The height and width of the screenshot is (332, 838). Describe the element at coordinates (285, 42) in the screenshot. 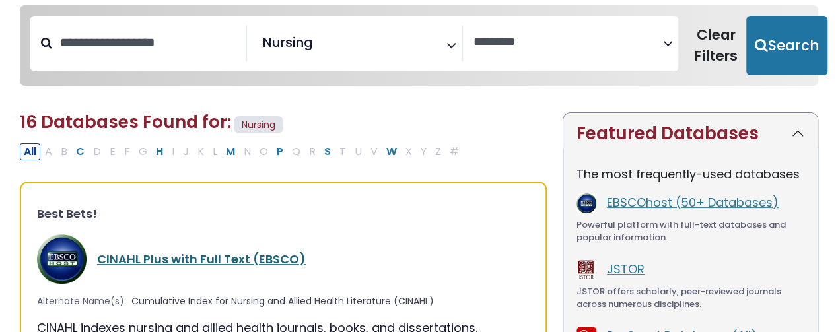

I see `li: Nursing` at that location.